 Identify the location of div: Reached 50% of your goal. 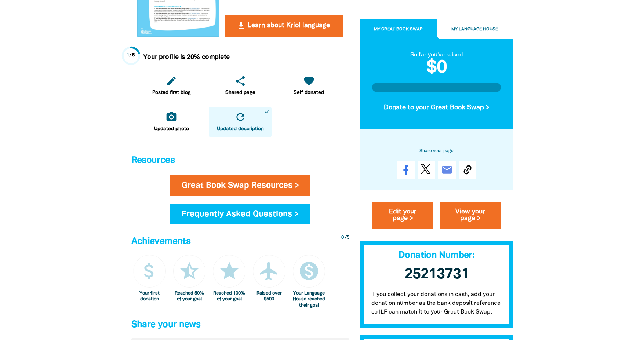
(189, 296).